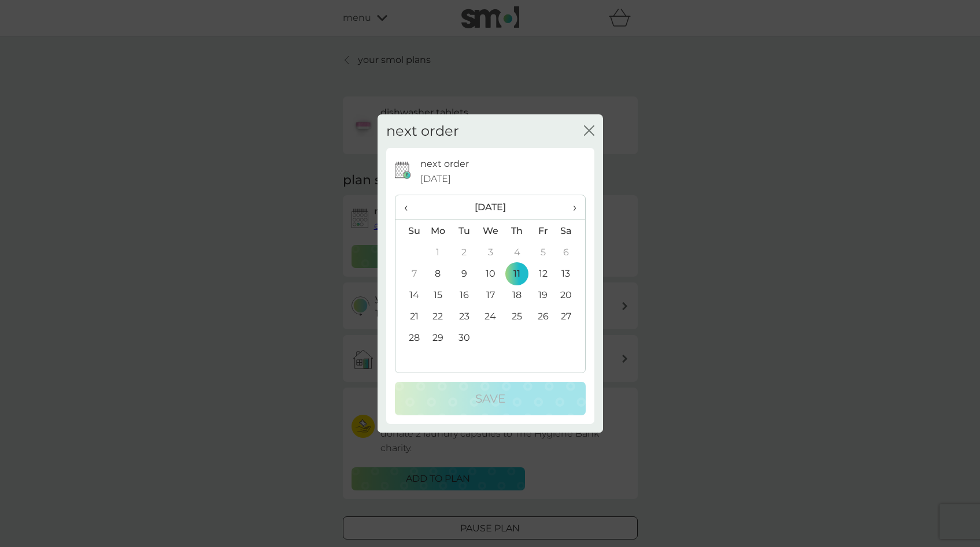  I want to click on td: 8, so click(439, 273).